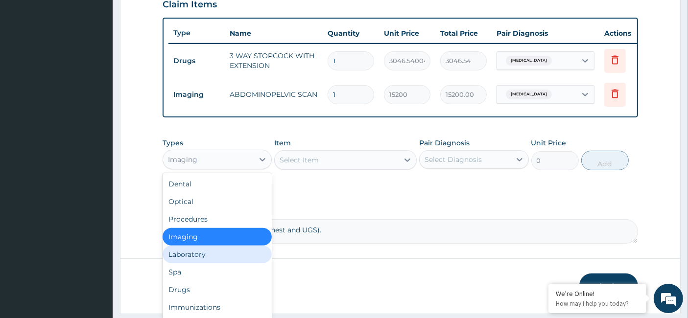 The image size is (688, 318). Describe the element at coordinates (549, 143) in the screenshot. I see `label: Unit Price` at that location.